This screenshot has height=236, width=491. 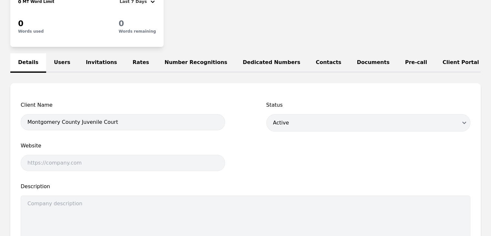 What do you see at coordinates (123, 163) in the screenshot?
I see `input: https://company.com` at bounding box center [123, 163].